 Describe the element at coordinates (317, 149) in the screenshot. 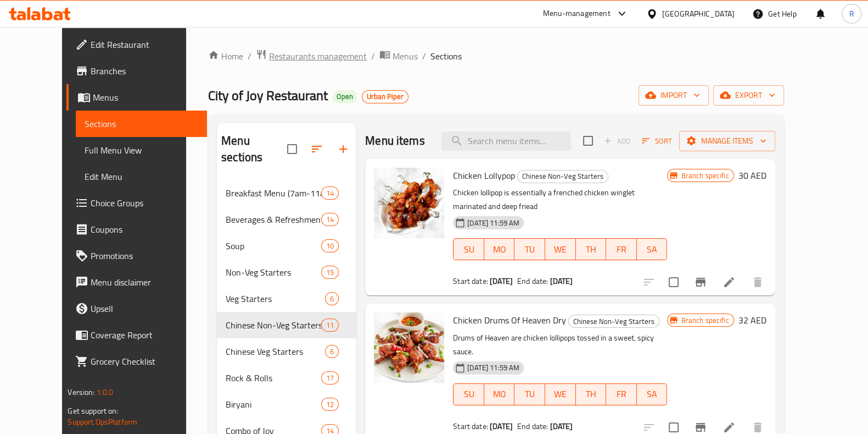

I see `span: Sort sections` at that location.